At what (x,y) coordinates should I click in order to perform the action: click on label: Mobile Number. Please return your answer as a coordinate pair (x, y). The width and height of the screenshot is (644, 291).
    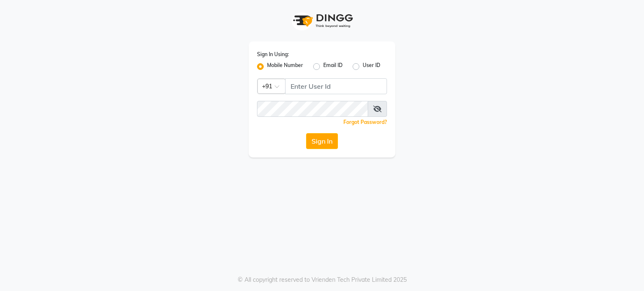
    Looking at the image, I should click on (285, 66).